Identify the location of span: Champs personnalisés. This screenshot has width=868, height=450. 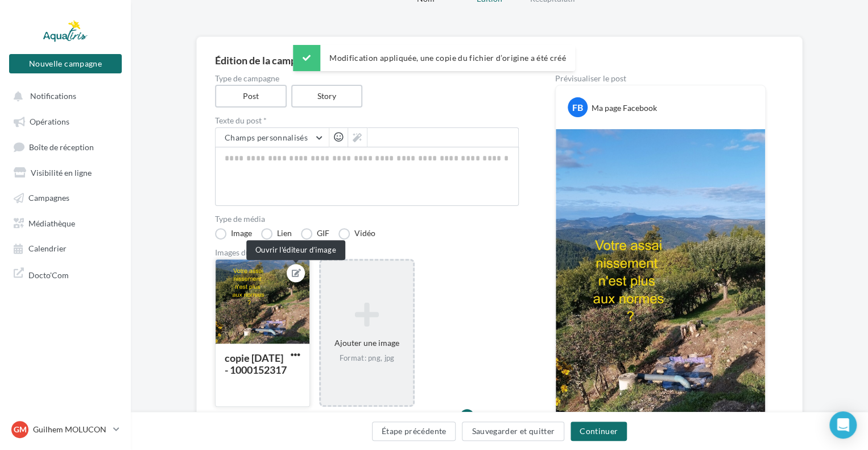
(266, 137).